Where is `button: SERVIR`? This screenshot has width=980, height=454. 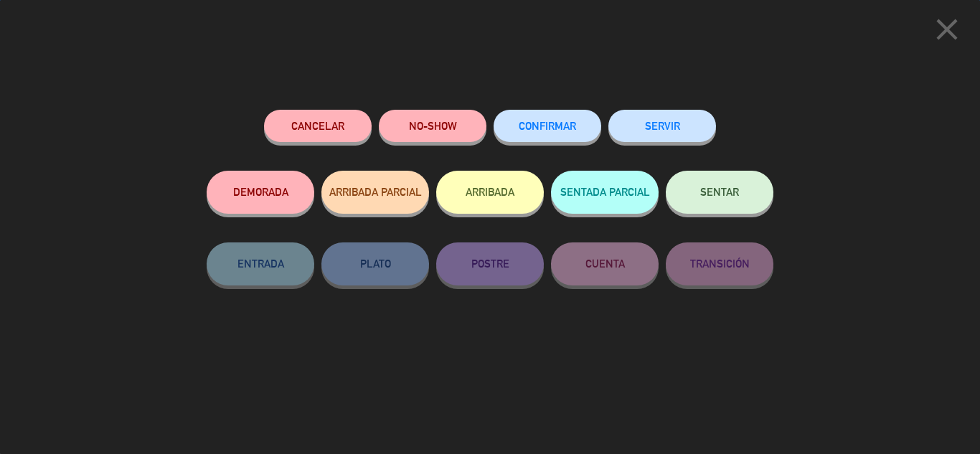
button: SERVIR is located at coordinates (662, 125).